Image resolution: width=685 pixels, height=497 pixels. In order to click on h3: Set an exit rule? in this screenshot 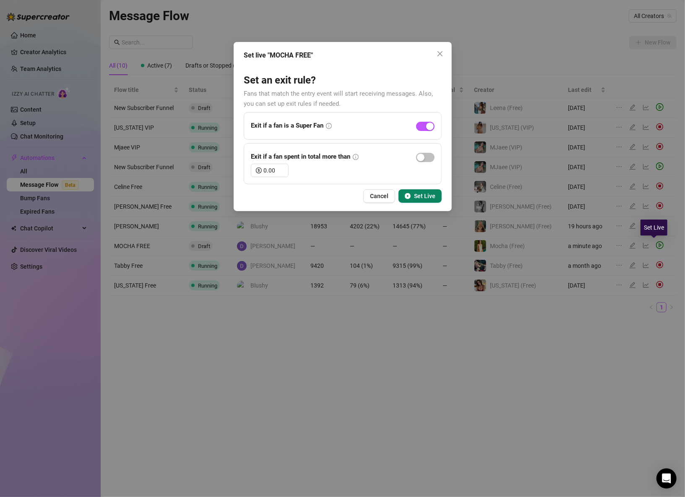, I will do `click(343, 81)`.